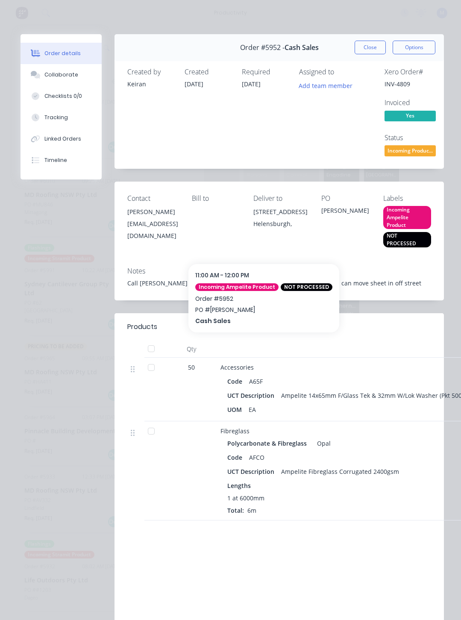 Image resolution: width=461 pixels, height=620 pixels. What do you see at coordinates (236, 409) in the screenshot?
I see `div: UOM` at bounding box center [236, 409].